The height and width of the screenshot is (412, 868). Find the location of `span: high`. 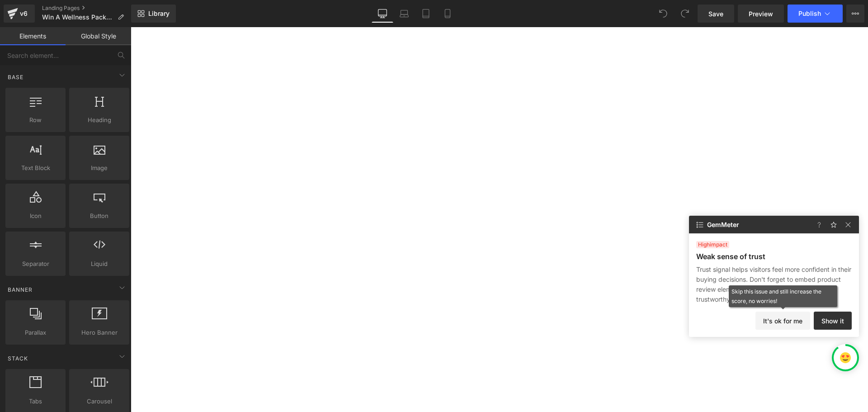

span: high is located at coordinates (704, 244).